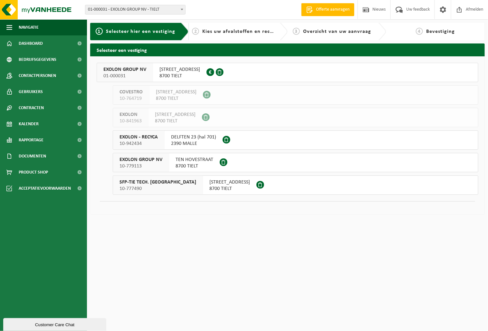 The image size is (488, 331). Describe the element at coordinates (99, 31) in the screenshot. I see `span: 1` at that location.